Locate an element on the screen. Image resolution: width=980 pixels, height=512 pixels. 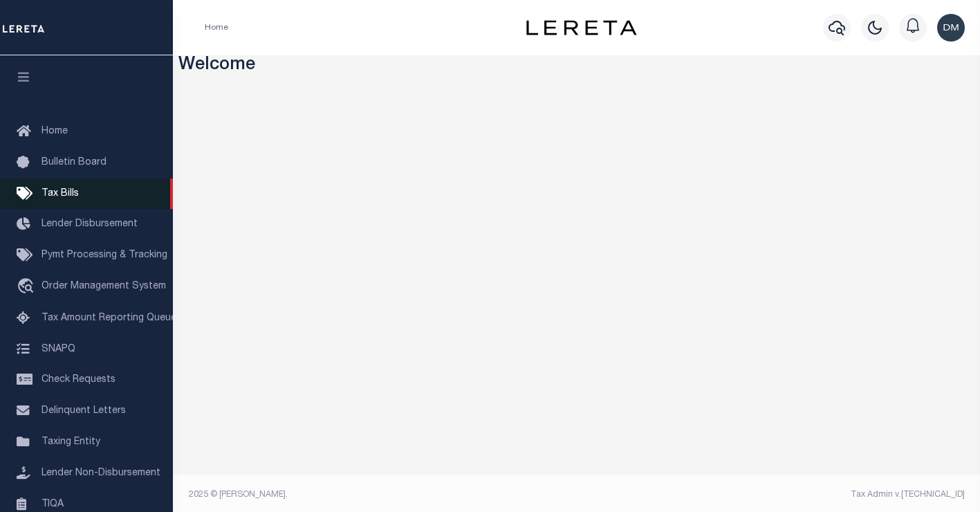
span: TIQA is located at coordinates (52, 504).